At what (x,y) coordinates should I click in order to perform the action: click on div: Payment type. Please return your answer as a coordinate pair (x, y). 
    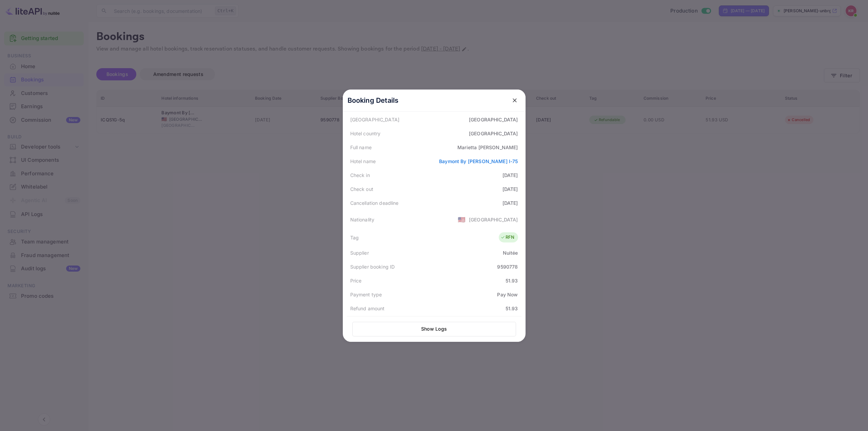
    Looking at the image, I should click on (366, 294).